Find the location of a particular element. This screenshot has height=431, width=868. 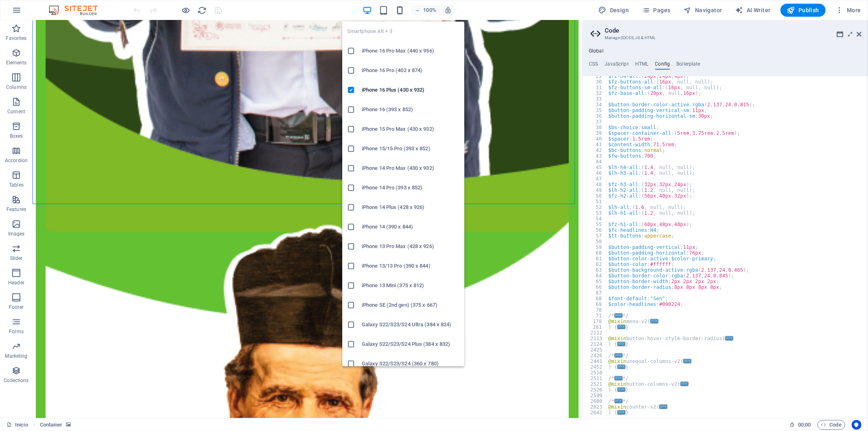

button: 100% is located at coordinates (425, 10).